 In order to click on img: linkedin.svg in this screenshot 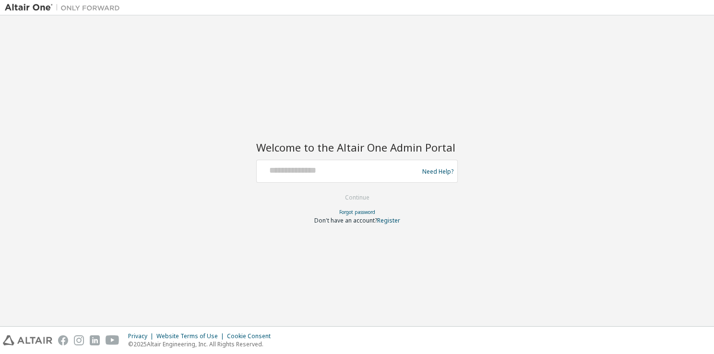, I will do `click(95, 340)`.